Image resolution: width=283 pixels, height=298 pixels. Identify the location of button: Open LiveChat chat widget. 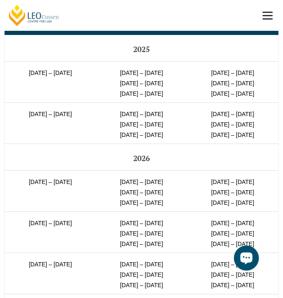
(19, 16).